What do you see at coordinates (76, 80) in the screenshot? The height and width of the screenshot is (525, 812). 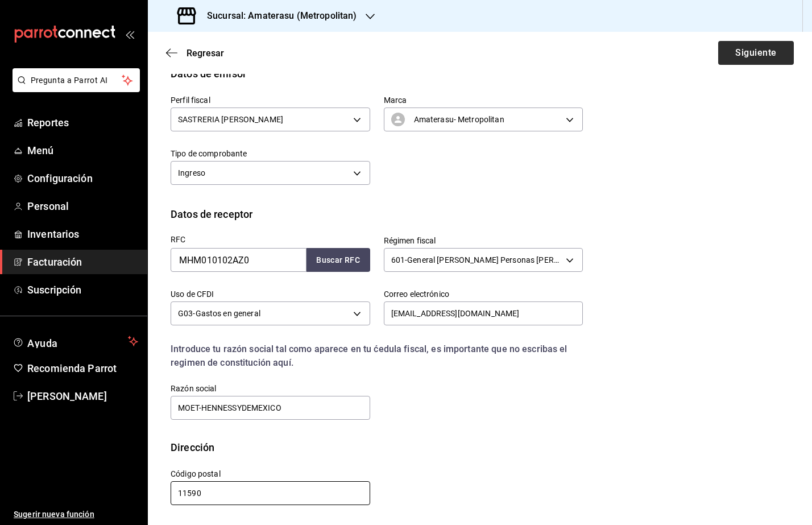 I see `span: Pregunta a Parrot AI` at bounding box center [76, 80].